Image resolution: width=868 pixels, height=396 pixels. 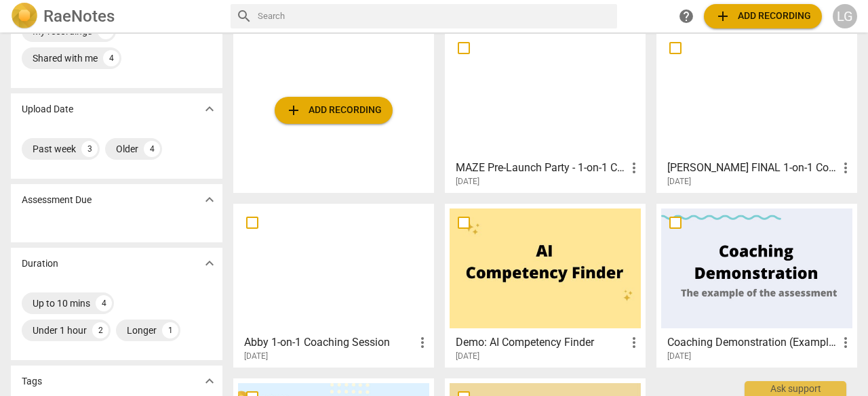 What do you see at coordinates (89, 149) in the screenshot?
I see `div: 3` at bounding box center [89, 149].